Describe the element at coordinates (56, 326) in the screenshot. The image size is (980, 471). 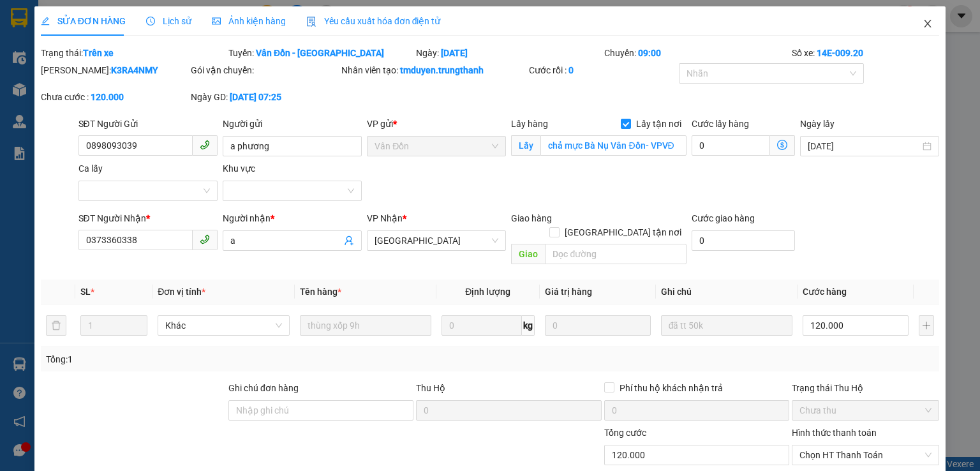
I see `button: delete` at that location.